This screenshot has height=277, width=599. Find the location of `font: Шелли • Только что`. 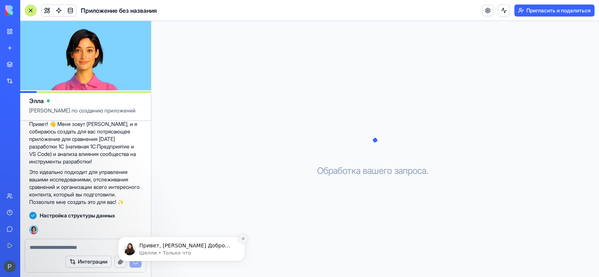

font: Шелли • Только что is located at coordinates (58, 63).